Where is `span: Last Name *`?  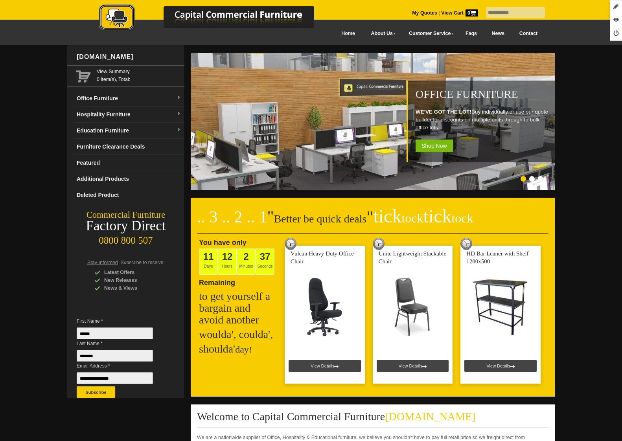 span: Last Name * is located at coordinates (121, 344).